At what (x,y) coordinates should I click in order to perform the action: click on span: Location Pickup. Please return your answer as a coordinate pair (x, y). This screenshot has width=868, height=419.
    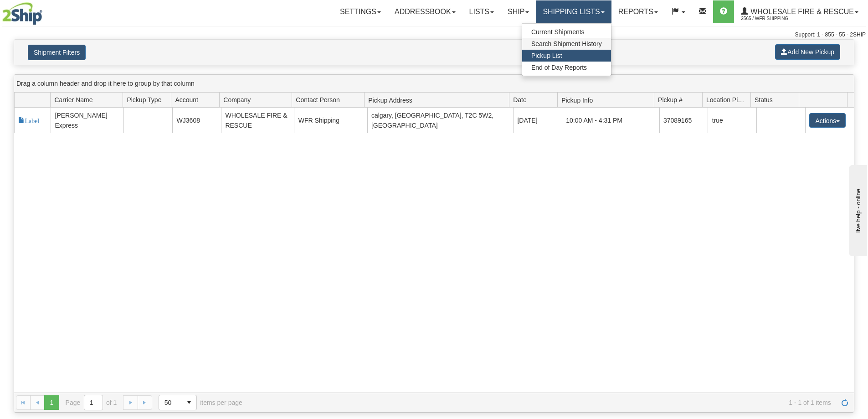
    Looking at the image, I should click on (726, 100).